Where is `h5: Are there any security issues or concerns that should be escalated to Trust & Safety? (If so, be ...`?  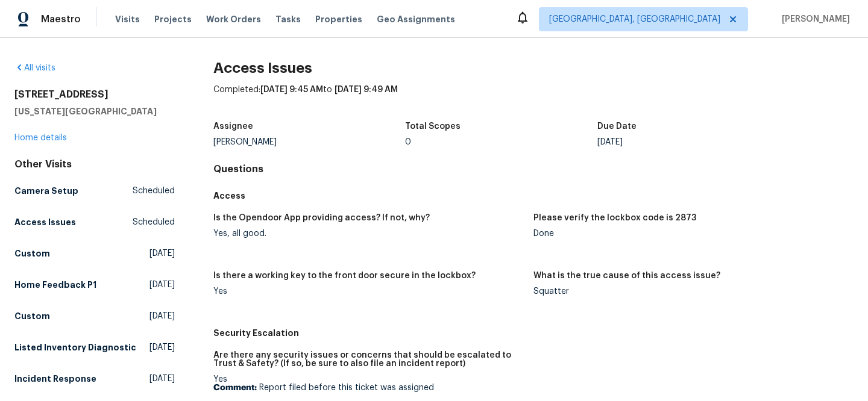 h5: Are there any security issues or concerns that should be escalated to Trust & Safety? (If so, be ... is located at coordinates (368, 360).